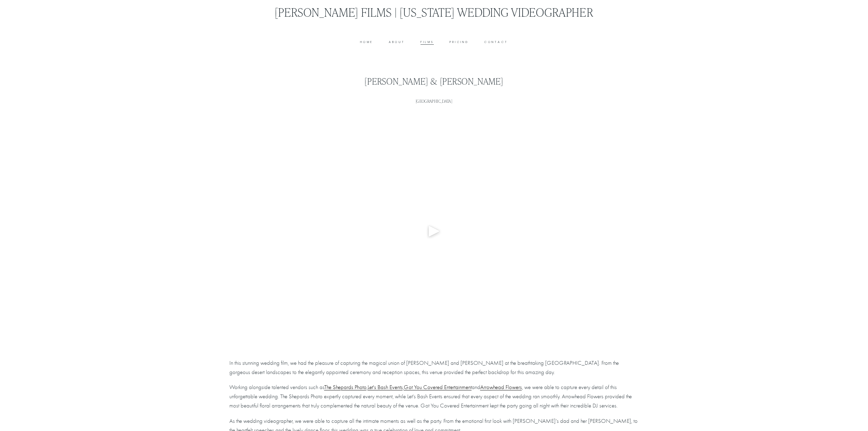 This screenshot has width=868, height=431. What do you see at coordinates (437, 387) in the screenshot?
I see `a: Got You Covered Entertainment` at bounding box center [437, 387].